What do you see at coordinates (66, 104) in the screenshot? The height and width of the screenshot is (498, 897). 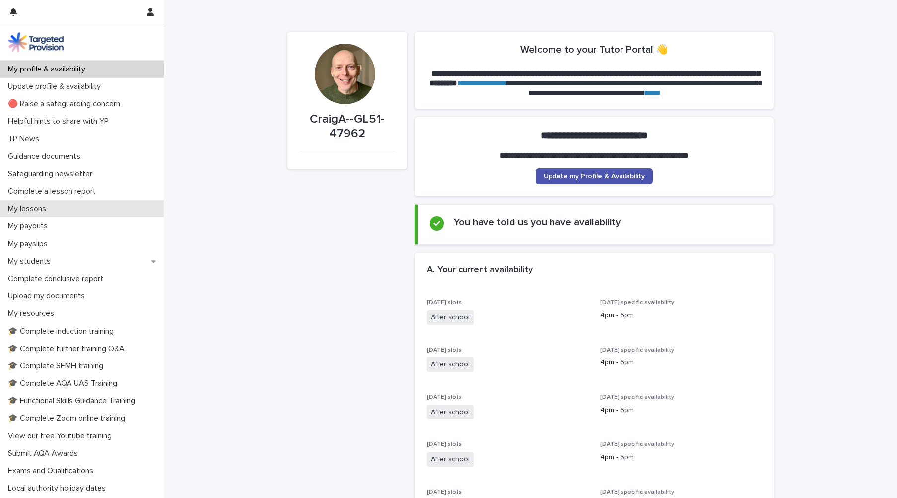 I see `p: 🔴 Raise a safeguarding concern` at bounding box center [66, 104].